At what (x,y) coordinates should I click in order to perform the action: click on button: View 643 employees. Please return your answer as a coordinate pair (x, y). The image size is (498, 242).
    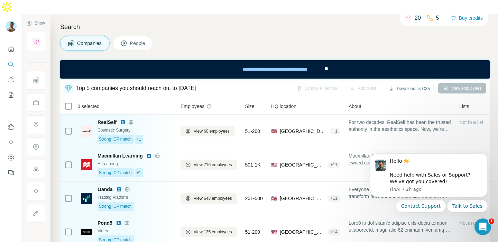
    Looking at the image, I should click on (208, 198).